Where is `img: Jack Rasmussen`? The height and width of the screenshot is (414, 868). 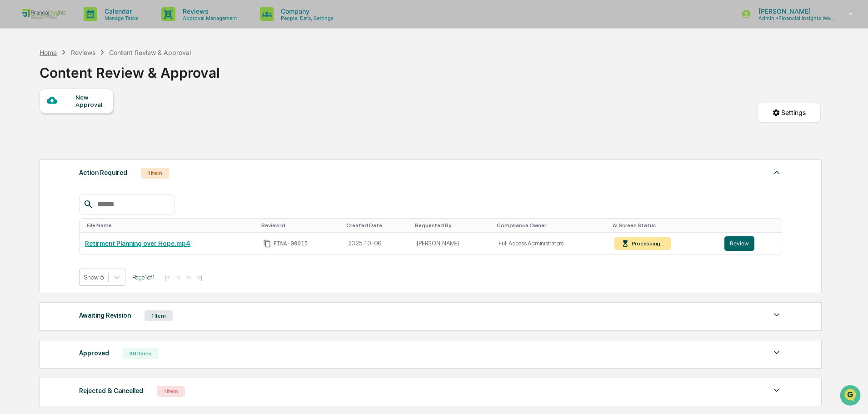 img: Jack Rasmussen is located at coordinates (16, 122).